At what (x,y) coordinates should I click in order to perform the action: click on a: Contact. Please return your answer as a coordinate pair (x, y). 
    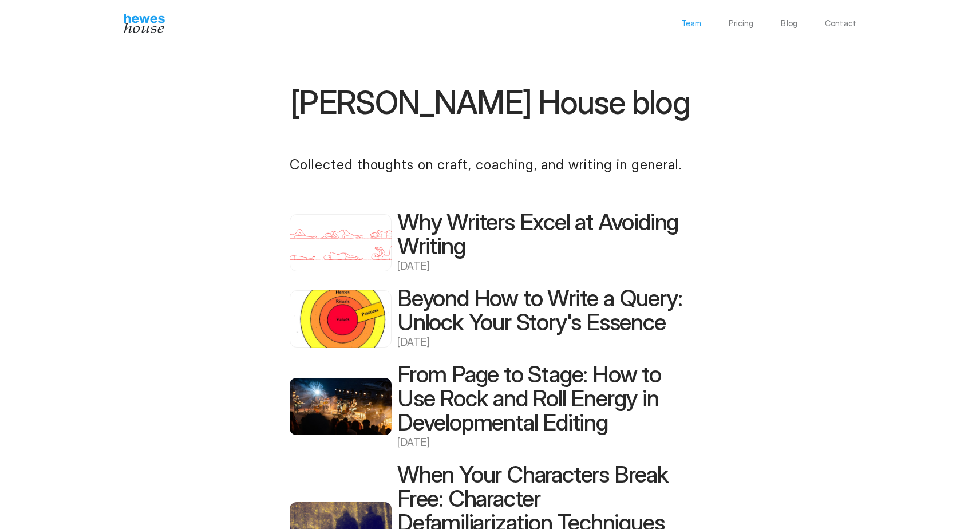
    Looking at the image, I should click on (840, 24).